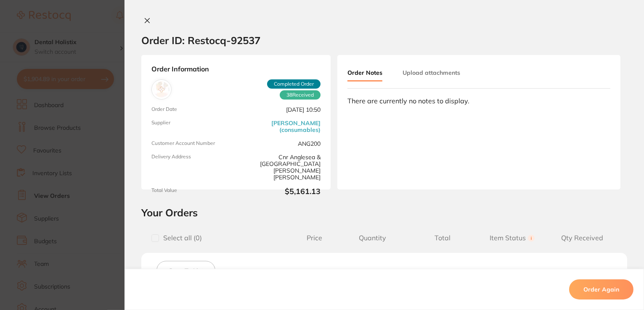 The height and width of the screenshot is (310, 644). What do you see at coordinates (280, 144) in the screenshot?
I see `span: ANG200` at bounding box center [280, 144].